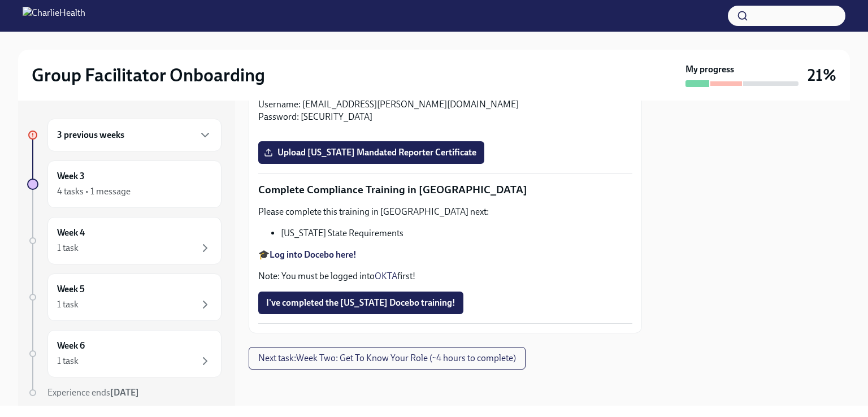 The width and height of the screenshot is (868, 417). What do you see at coordinates (71, 232) in the screenshot?
I see `h6: Week 4` at bounding box center [71, 232].